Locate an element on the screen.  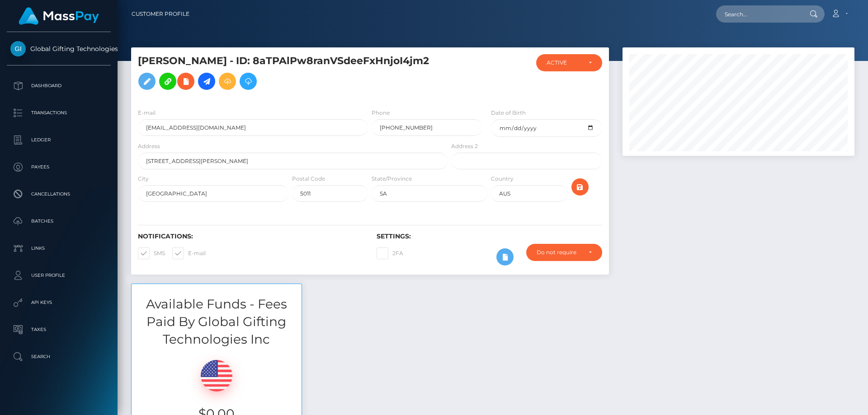
a: User Profile is located at coordinates (59, 276).